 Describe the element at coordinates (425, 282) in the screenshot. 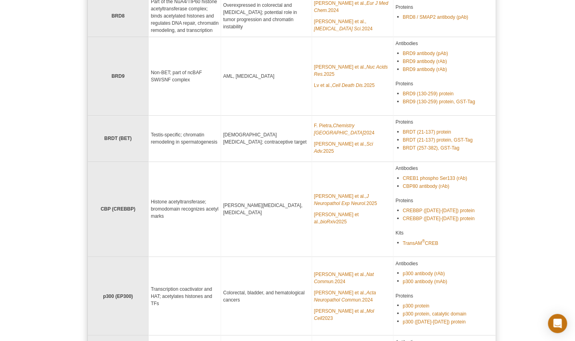

I see `a: p300 antibody (mAb)` at that location.